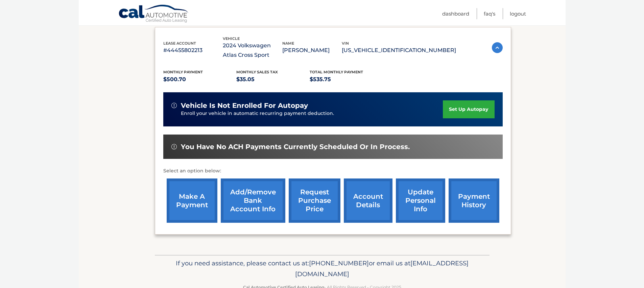 This screenshot has height=288, width=644. I want to click on span: Monthly sales Tax, so click(257, 72).